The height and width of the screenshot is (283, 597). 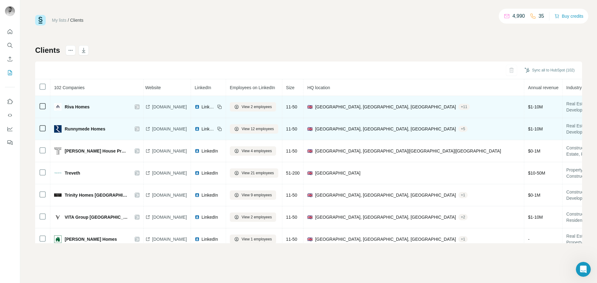 What do you see at coordinates (32, 206) in the screenshot?
I see `button: Upload attachment` at bounding box center [32, 206].